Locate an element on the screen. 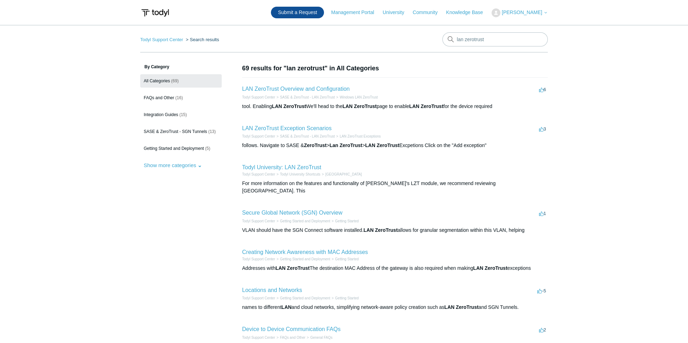  em: ZeroTrust is located at coordinates (315, 145).